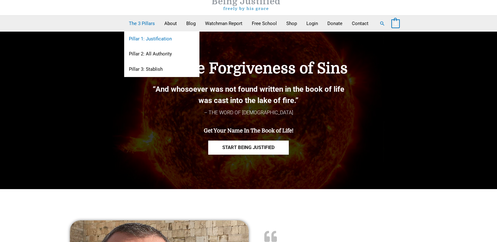 This screenshot has width=497, height=242. I want to click on a: Login, so click(312, 24).